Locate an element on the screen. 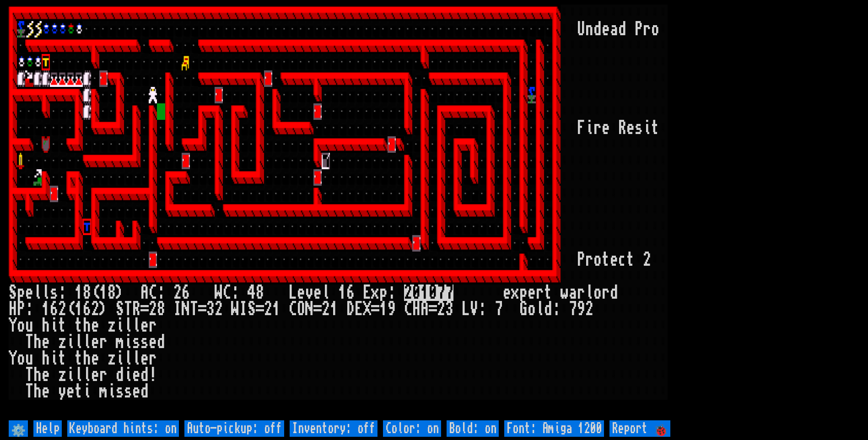  div: m is located at coordinates (104, 392).